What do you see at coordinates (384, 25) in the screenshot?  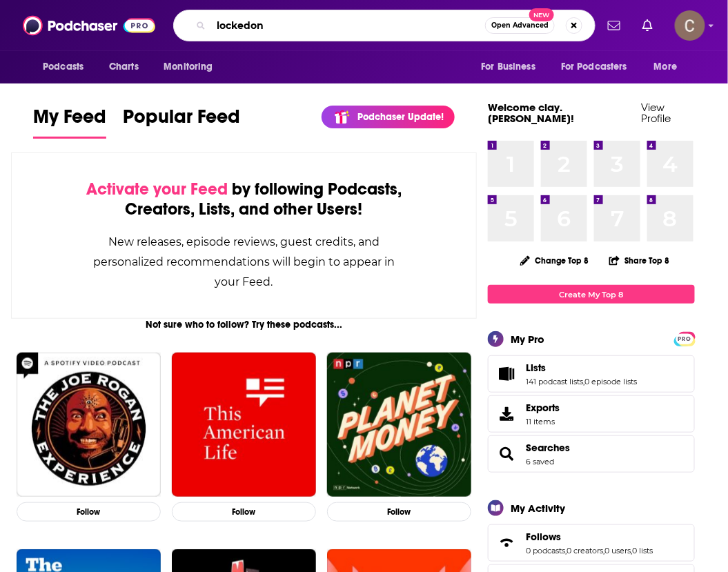 I see `div: Search podcasts, credits, & more...` at bounding box center [384, 25].